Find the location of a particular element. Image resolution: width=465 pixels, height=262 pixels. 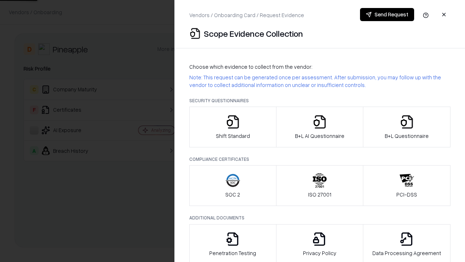

p: Privacy Policy is located at coordinates (320, 253).